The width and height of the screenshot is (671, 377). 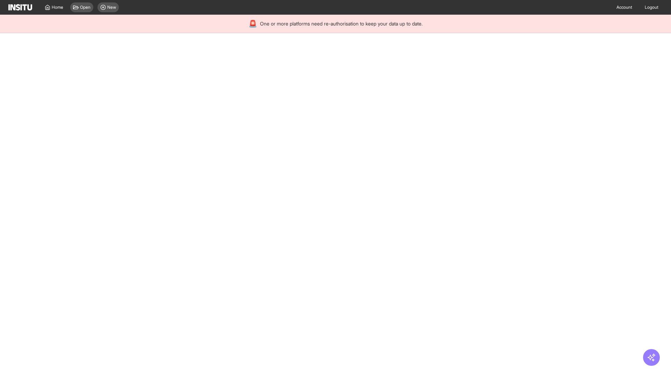 I want to click on span: Home, so click(x=57, y=7).